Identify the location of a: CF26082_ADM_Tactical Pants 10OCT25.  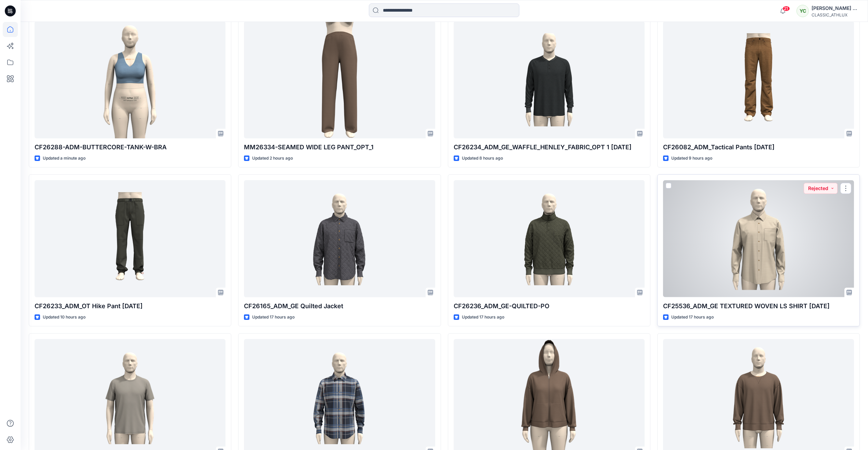
(759, 79).